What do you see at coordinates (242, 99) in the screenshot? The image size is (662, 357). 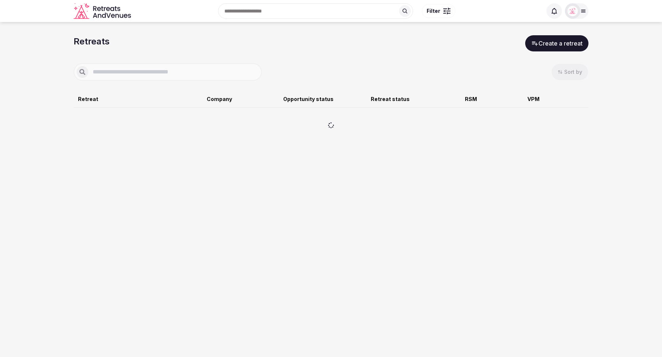 I see `div: Company` at bounding box center [242, 99].